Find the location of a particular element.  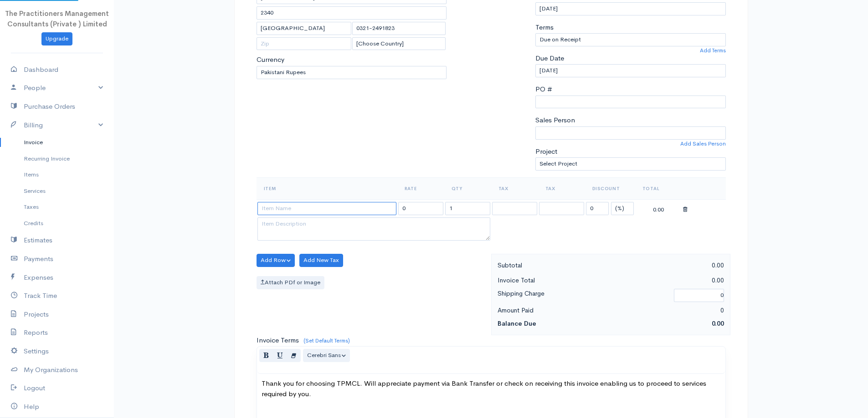

label: Sales Person is located at coordinates (555, 120).